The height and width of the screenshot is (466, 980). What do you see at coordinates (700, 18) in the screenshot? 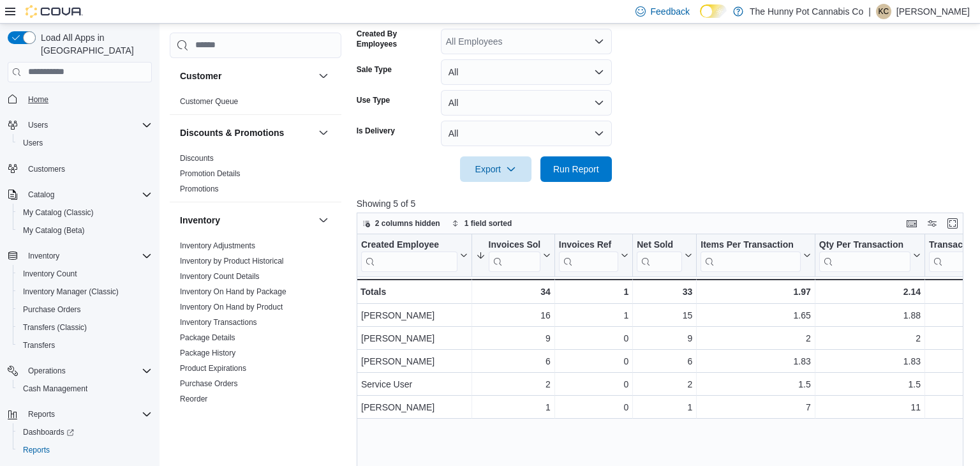
I see `span: Dark Mode` at bounding box center [700, 18].